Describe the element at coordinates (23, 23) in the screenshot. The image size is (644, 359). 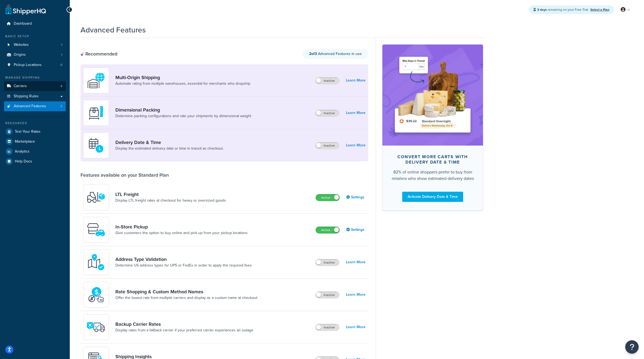
I see `span: Dashboard` at that location.